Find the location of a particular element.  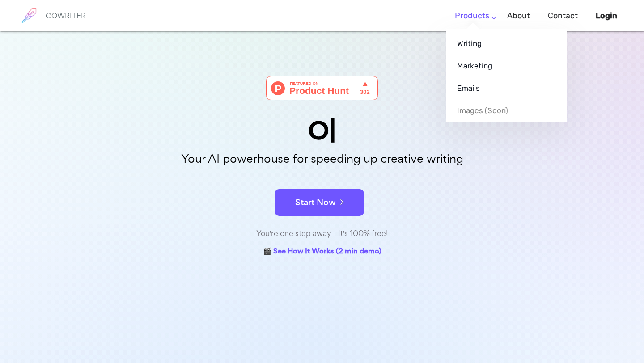

a: Marketing is located at coordinates (506, 66).